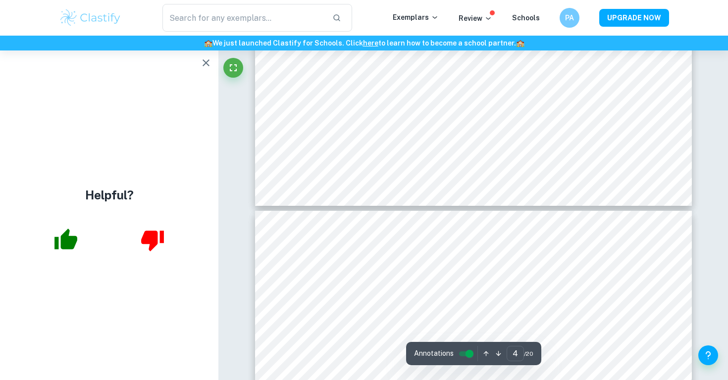  Describe the element at coordinates (475, 18) in the screenshot. I see `p: Review` at that location.